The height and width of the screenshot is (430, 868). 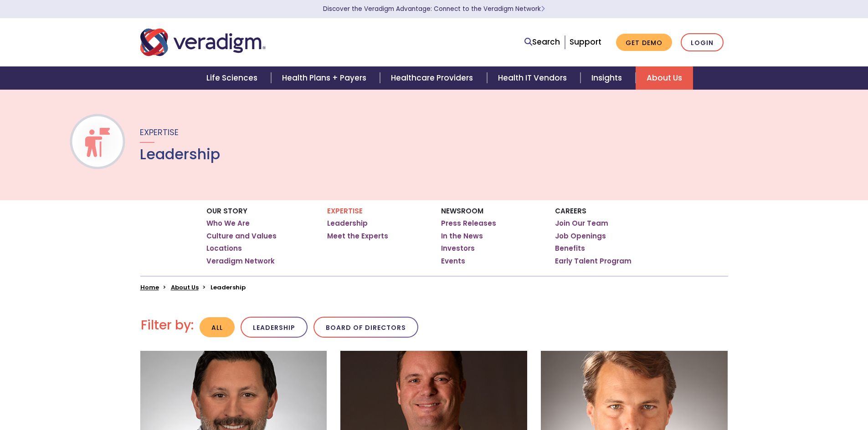 I want to click on a: Healthcare Providers, so click(x=433, y=78).